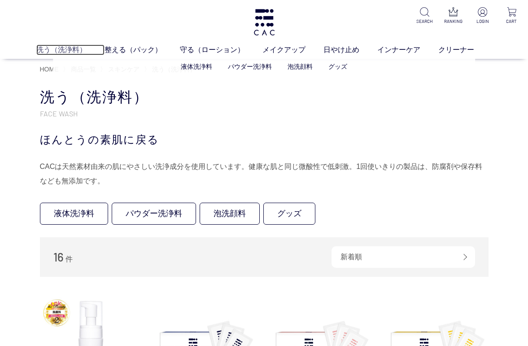 The height and width of the screenshot is (346, 528). Describe the element at coordinates (264, 113) in the screenshot. I see `p: FACE WASH` at that location.